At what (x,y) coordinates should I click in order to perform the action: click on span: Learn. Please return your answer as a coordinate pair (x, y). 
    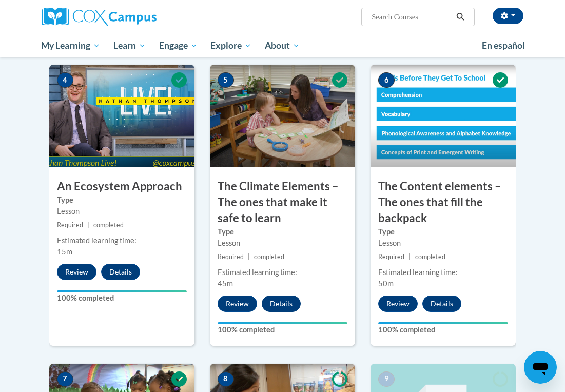
    Looking at the image, I should click on (129, 45).